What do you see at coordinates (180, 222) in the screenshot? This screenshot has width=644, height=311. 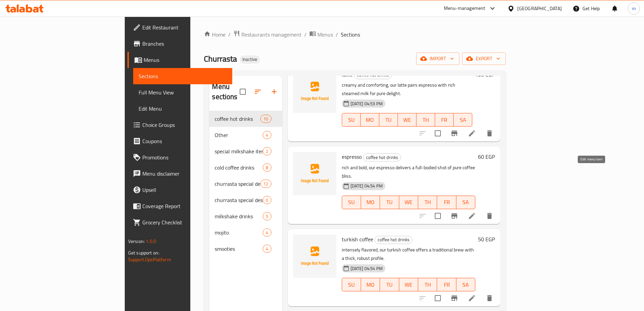 I see `a: Grocery Checklist` at bounding box center [180, 222].